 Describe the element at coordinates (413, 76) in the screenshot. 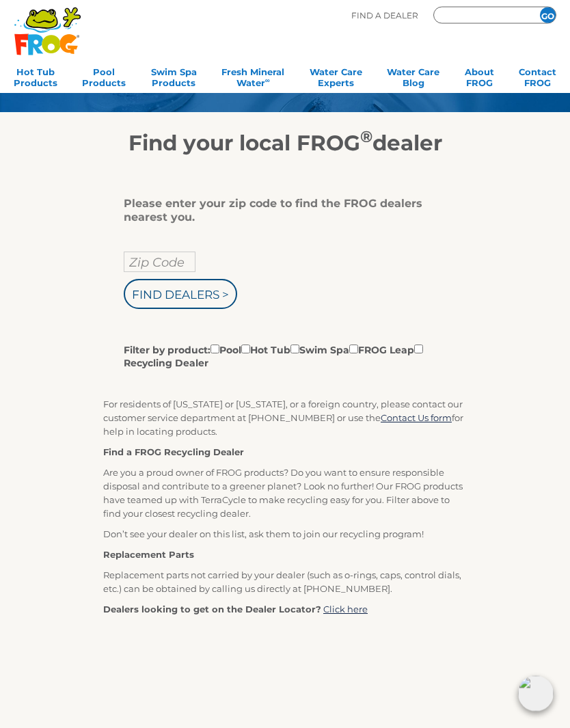

I see `a: Water CareBlog` at that location.